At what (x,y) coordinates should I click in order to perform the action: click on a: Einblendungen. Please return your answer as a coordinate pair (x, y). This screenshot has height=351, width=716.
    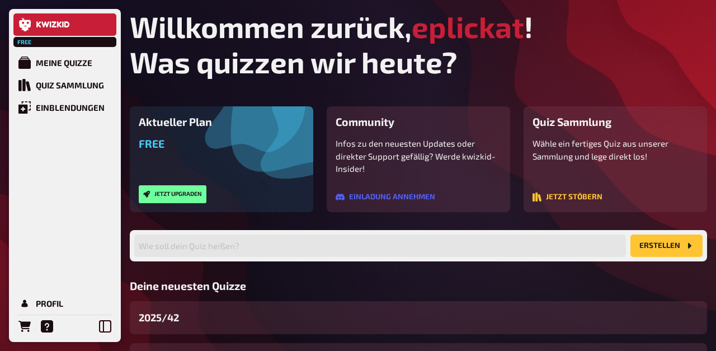
    Looking at the image, I should click on (65, 107).